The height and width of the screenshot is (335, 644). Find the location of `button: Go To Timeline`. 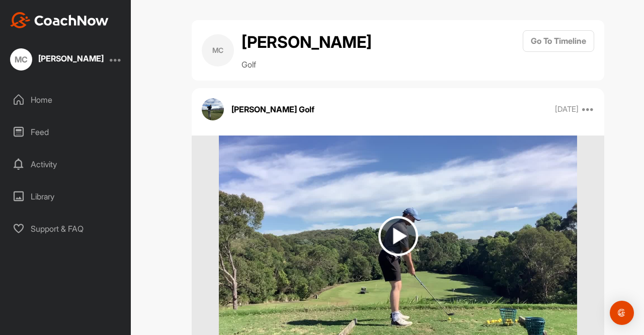

button: Go To Timeline is located at coordinates (559, 41).